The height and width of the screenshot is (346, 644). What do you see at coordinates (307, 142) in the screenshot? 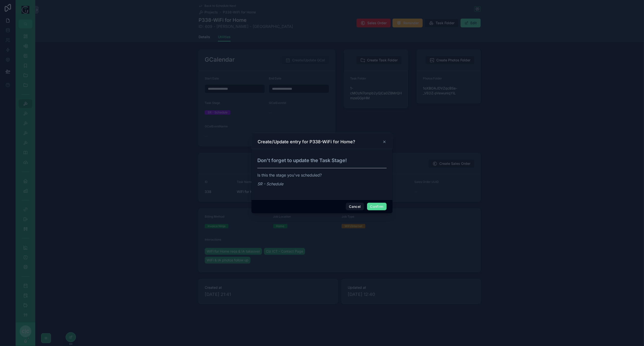
I see `h3: Create/Update entry for P338-WiFi for Home?` at bounding box center [307, 142].